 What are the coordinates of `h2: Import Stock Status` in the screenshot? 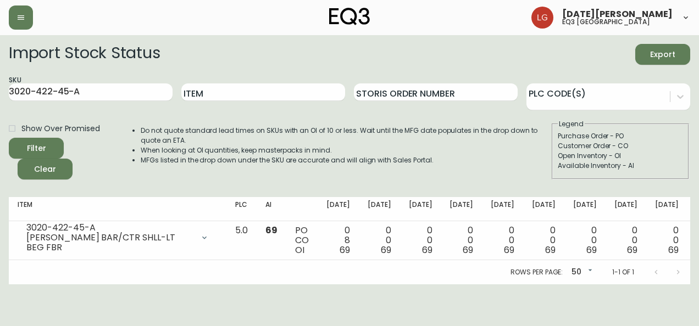 It's located at (84, 54).